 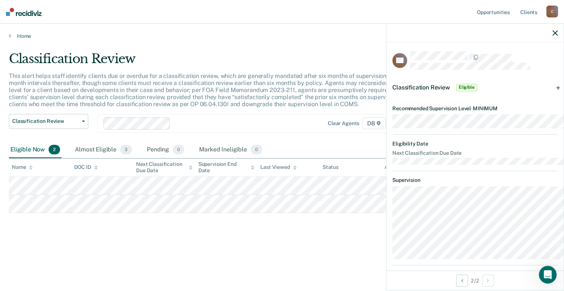 What do you see at coordinates (553, 12) in the screenshot?
I see `div: C` at bounding box center [553, 12].